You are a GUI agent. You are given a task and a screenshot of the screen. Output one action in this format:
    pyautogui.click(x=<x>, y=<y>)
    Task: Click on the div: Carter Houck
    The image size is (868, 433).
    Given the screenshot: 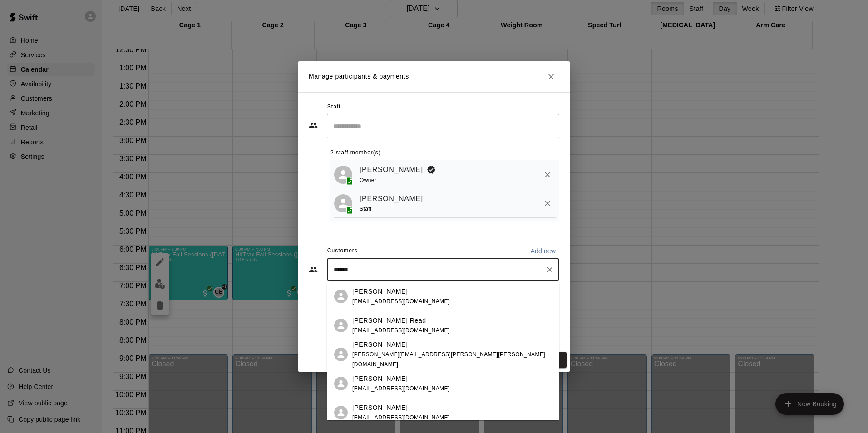 What is the action you would take?
    pyautogui.click(x=341, y=297)
    